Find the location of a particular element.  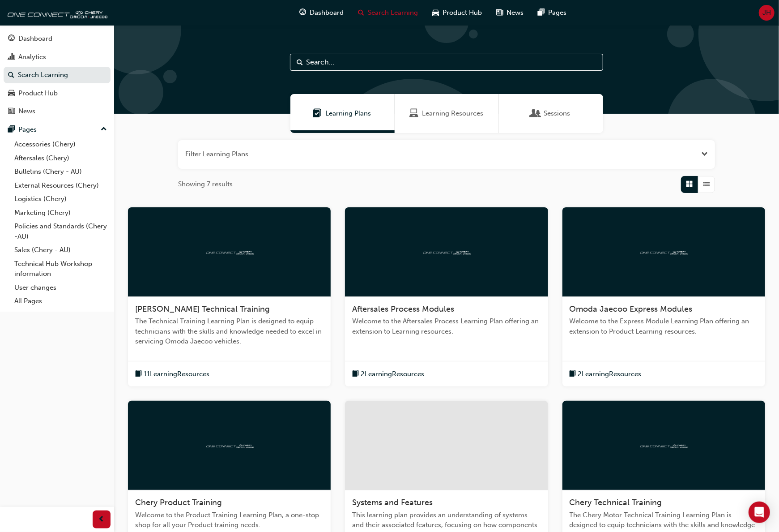

span: Search is located at coordinates (300, 62).